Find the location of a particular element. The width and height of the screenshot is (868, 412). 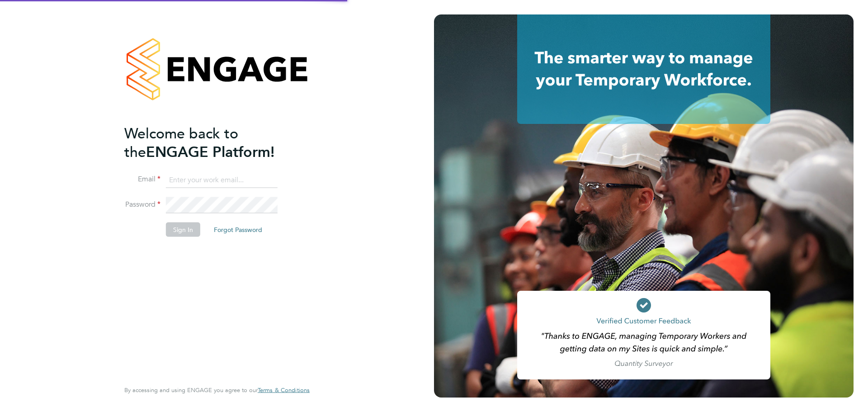

a: Terms & Conditions is located at coordinates (284, 390).